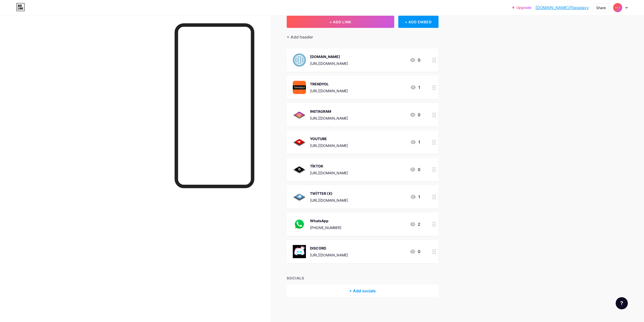  I want to click on div: SOCIALS, so click(363, 278).